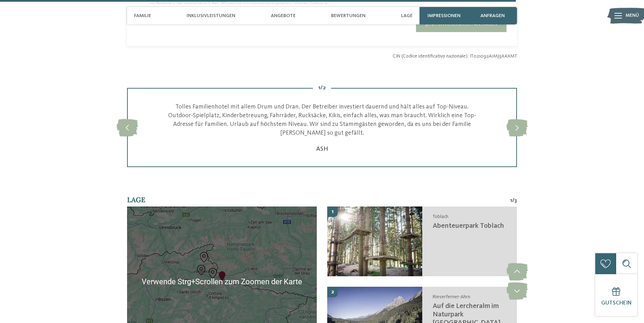 The height and width of the screenshot is (323, 644). I want to click on span: Rieserferner-Ahrn, so click(451, 296).